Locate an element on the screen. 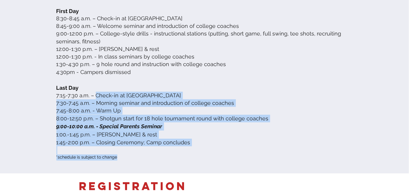  span: 4:30pm - Campers dismissed is located at coordinates (94, 72).